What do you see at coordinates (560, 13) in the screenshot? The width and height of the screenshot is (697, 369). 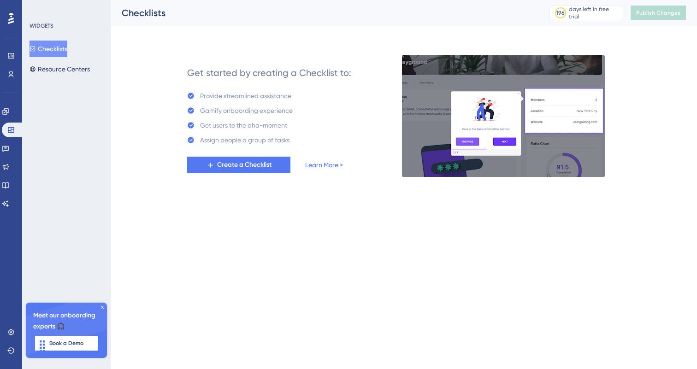 I see `div: 196` at bounding box center [560, 13].